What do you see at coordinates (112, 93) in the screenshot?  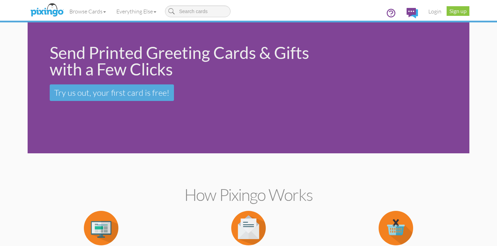 I see `a: Try us out, your first card is free!` at bounding box center [112, 93].